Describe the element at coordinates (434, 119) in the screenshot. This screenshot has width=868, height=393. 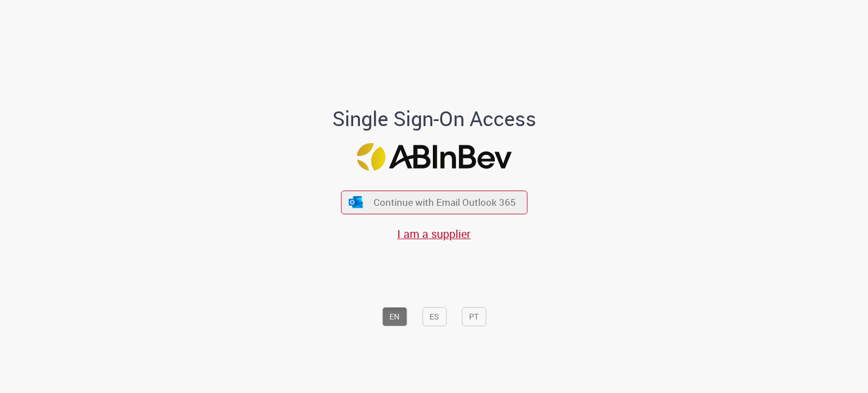
I see `h1: Single Sign-On Access` at that location.